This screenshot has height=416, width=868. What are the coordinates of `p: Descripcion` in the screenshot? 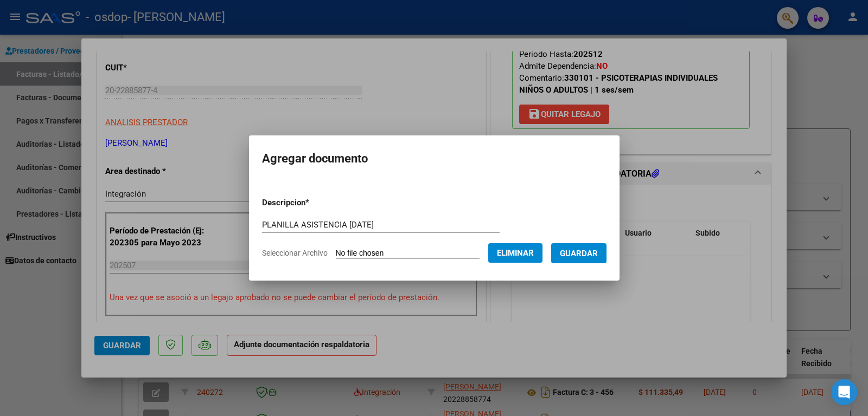 It's located at (314, 202).